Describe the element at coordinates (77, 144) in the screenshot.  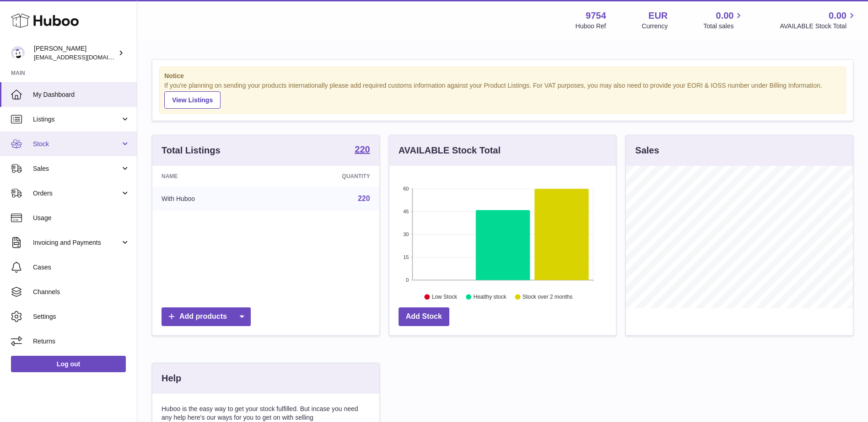
I see `span: Stock` at that location.